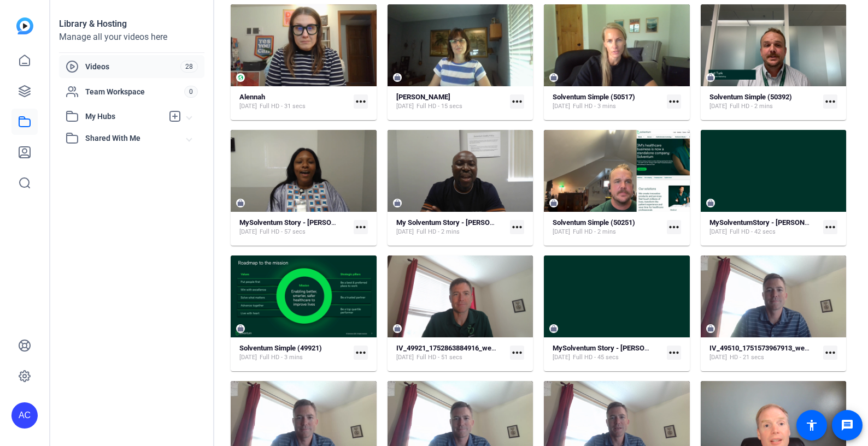  Describe the element at coordinates (132, 37) in the screenshot. I see `div: Manage all your videos here` at that location.